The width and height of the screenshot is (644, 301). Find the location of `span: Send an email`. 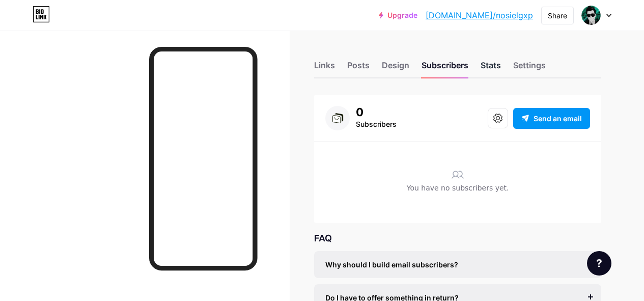

span: Send an email is located at coordinates (558, 118).